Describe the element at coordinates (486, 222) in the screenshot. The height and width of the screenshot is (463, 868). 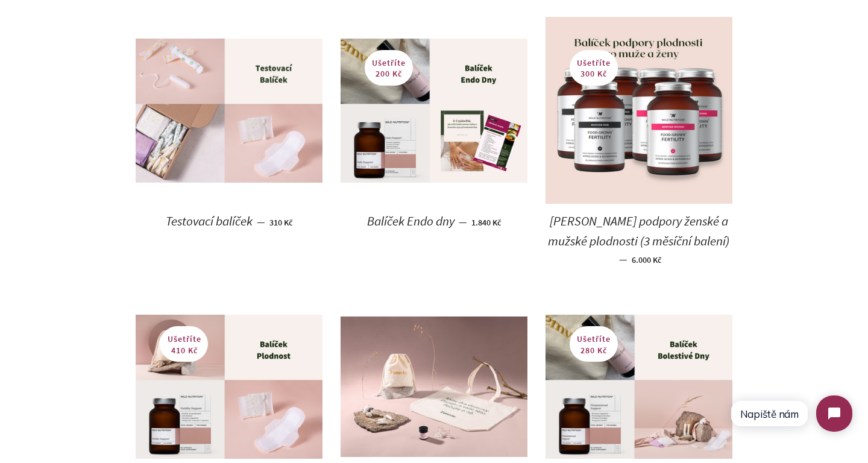
I see `span: 1.840 Kč` at that location.